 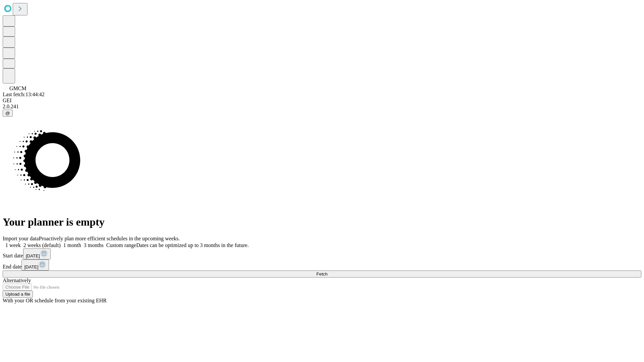 What do you see at coordinates (322, 265) in the screenshot?
I see `div: End date` at bounding box center [322, 265].